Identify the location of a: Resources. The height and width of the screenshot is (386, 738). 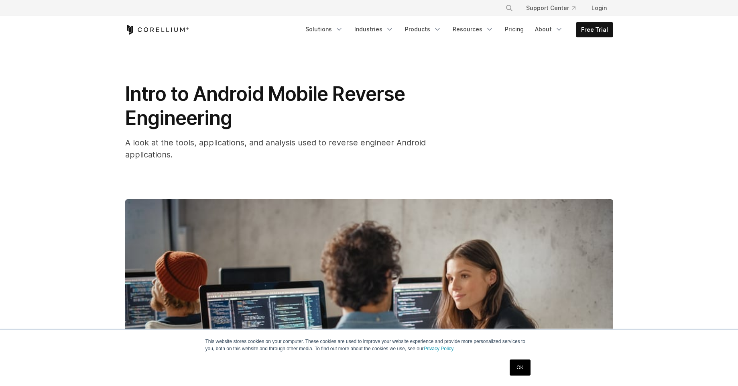
(473, 29).